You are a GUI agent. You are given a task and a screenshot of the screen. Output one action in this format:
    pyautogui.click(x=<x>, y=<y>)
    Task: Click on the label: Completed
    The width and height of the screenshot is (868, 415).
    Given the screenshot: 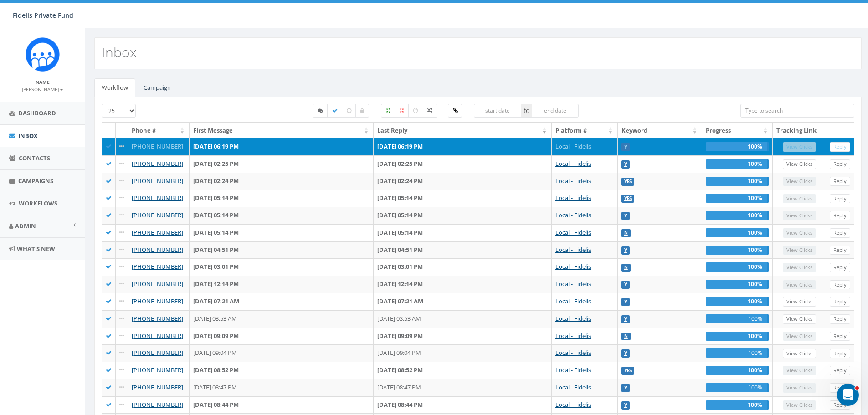 What is the action you would take?
    pyautogui.click(x=335, y=110)
    